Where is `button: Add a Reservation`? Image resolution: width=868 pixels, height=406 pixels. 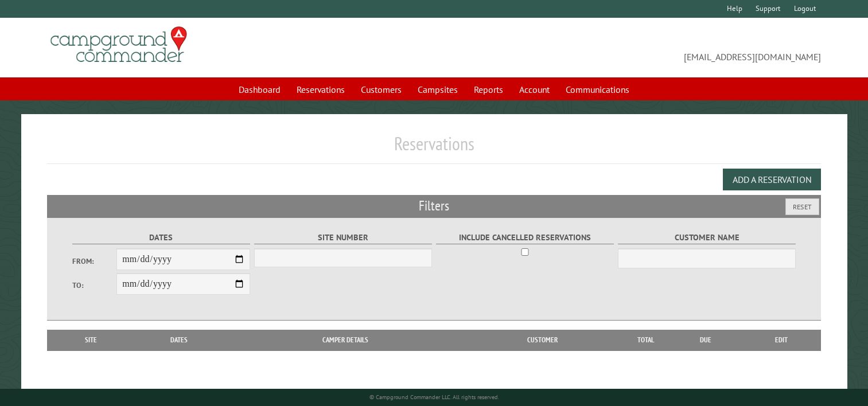 button: Add a Reservation is located at coordinates (772, 179).